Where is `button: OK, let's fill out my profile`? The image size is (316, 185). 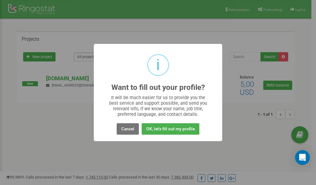 button: OK, let's fill out my profile is located at coordinates (170, 129).